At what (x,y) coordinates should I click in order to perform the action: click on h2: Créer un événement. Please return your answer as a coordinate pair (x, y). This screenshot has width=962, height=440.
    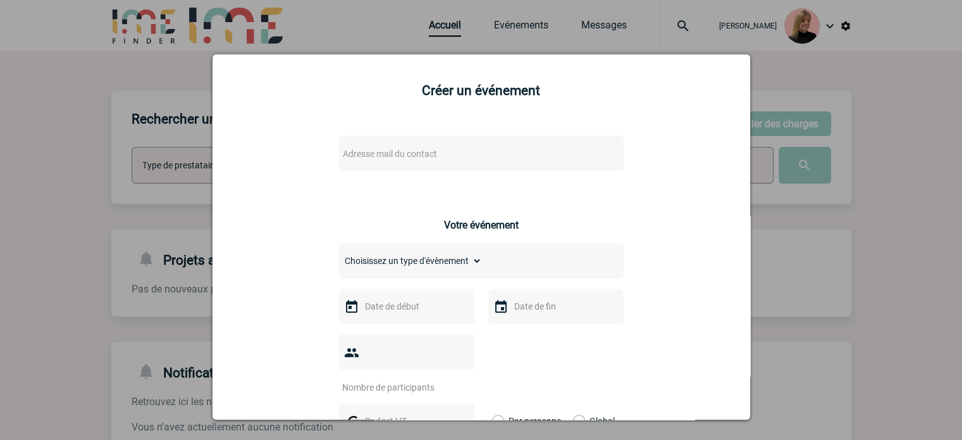
    Looking at the image, I should click on (481, 90).